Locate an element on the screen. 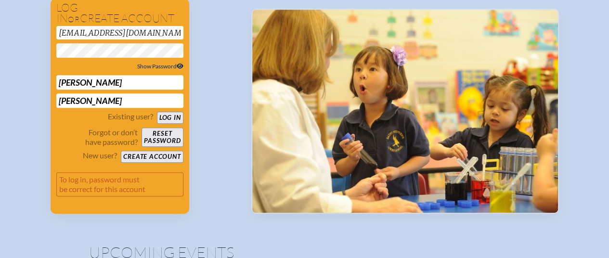 This screenshot has height=258, width=609. span: or is located at coordinates (74, 19).